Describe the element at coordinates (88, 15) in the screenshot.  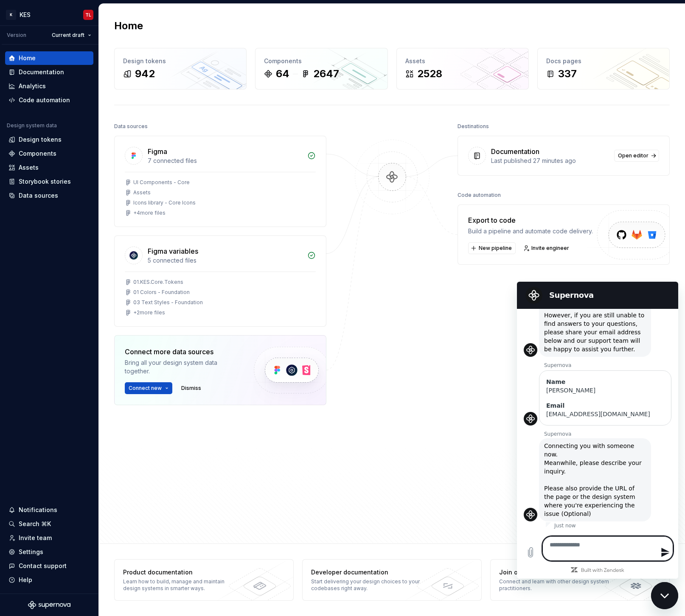
I see `div: TL` at that location.